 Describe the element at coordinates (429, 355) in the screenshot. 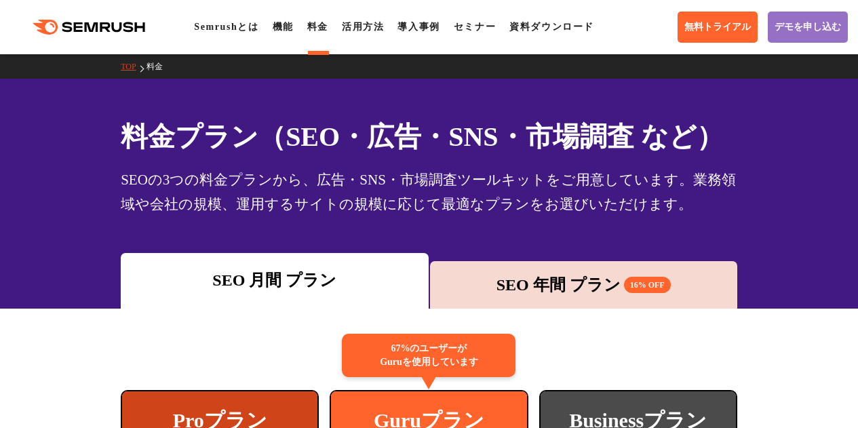

I see `div: 67%のユーザーが Guruを使用しています` at that location.